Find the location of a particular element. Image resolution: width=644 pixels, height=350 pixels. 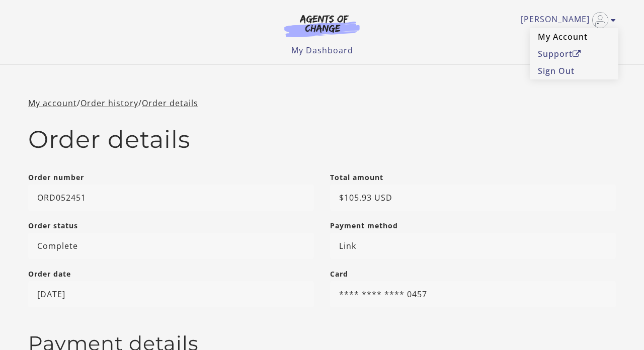

strong: Card is located at coordinates (339, 274).